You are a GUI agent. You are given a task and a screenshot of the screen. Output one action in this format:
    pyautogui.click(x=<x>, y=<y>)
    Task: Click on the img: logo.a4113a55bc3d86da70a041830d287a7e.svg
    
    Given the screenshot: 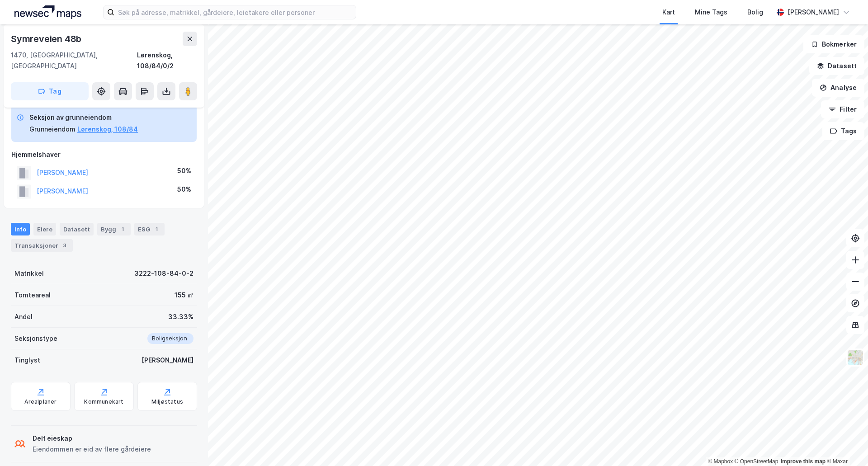 What is the action you would take?
    pyautogui.click(x=48, y=12)
    